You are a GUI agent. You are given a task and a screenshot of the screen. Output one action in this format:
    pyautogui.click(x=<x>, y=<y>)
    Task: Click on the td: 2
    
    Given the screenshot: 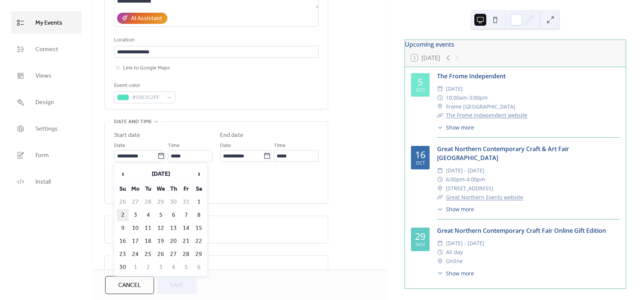 What is the action you would take?
    pyautogui.click(x=148, y=267)
    